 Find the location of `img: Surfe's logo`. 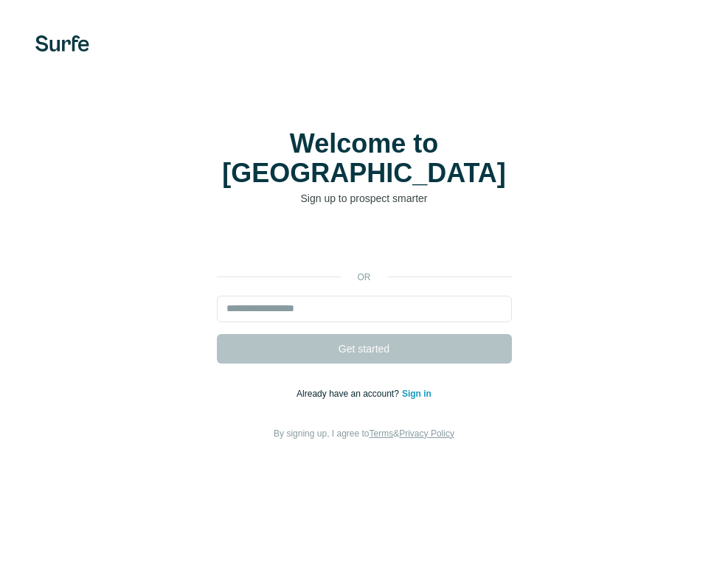

img: Surfe's logo is located at coordinates (62, 44).